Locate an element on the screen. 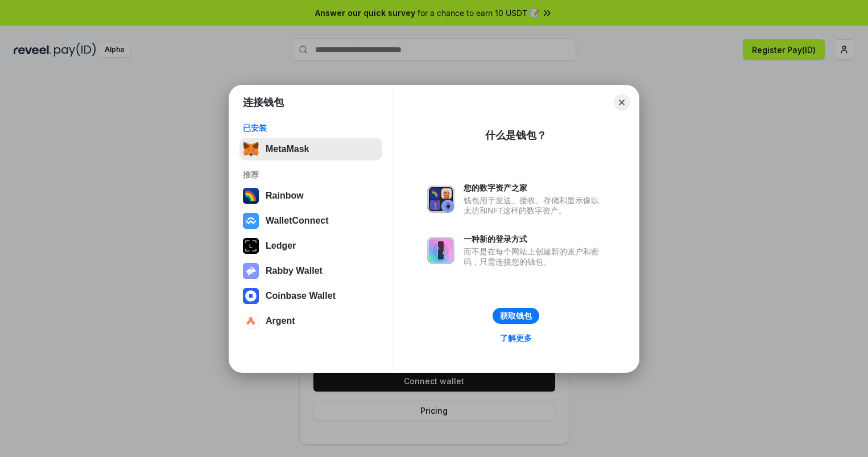 Image resolution: width=868 pixels, height=457 pixels. div: 了解更多 is located at coordinates (516, 339).